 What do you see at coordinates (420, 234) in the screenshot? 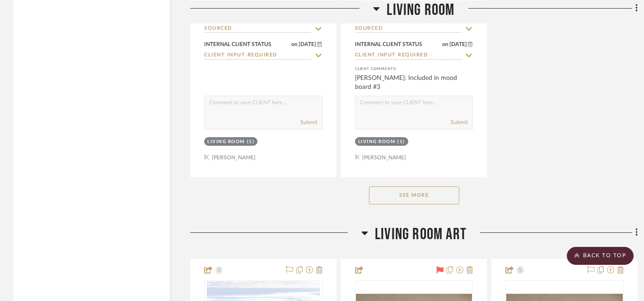
I see `span: Living Room ART` at bounding box center [420, 234].